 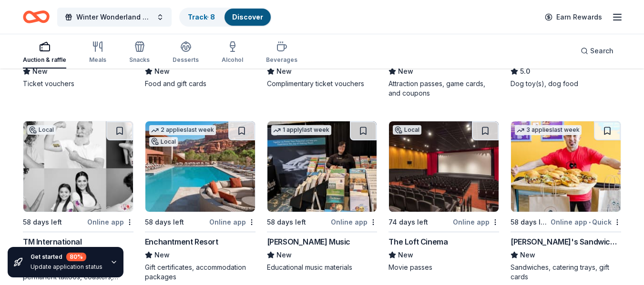 What do you see at coordinates (602, 51) in the screenshot?
I see `span: Search` at bounding box center [602, 51].